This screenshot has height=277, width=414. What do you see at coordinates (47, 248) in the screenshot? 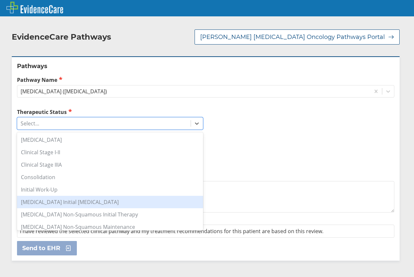
I see `button: Send to EHR` at bounding box center [47, 248].